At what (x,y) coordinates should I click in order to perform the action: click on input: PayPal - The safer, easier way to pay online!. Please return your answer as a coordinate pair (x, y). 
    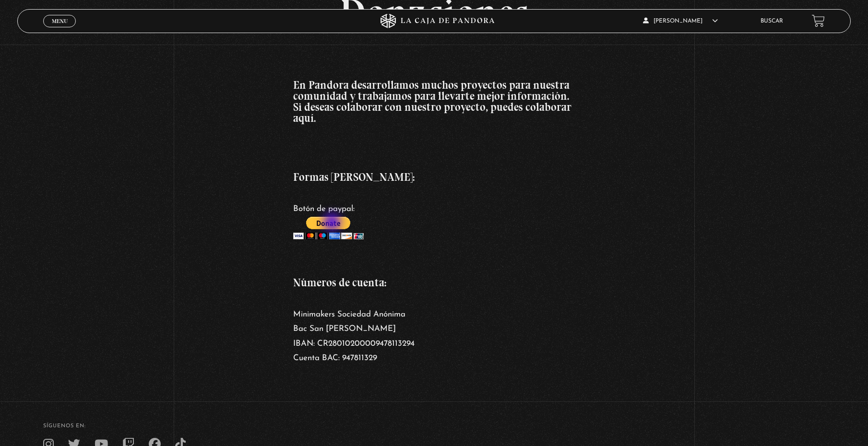
    Looking at the image, I should click on (328, 228).